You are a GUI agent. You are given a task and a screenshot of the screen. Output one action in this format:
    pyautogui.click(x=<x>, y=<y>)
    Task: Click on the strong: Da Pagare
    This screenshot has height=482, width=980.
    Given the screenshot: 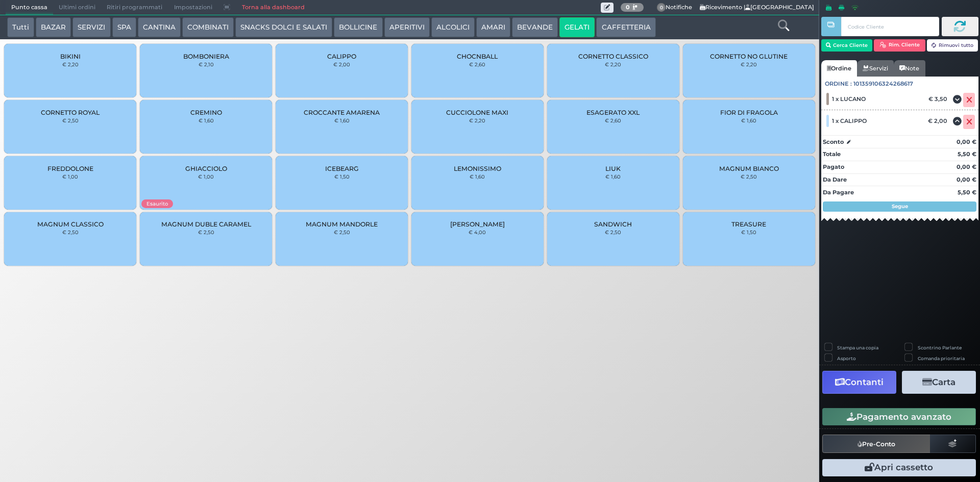 What is the action you would take?
    pyautogui.click(x=838, y=192)
    